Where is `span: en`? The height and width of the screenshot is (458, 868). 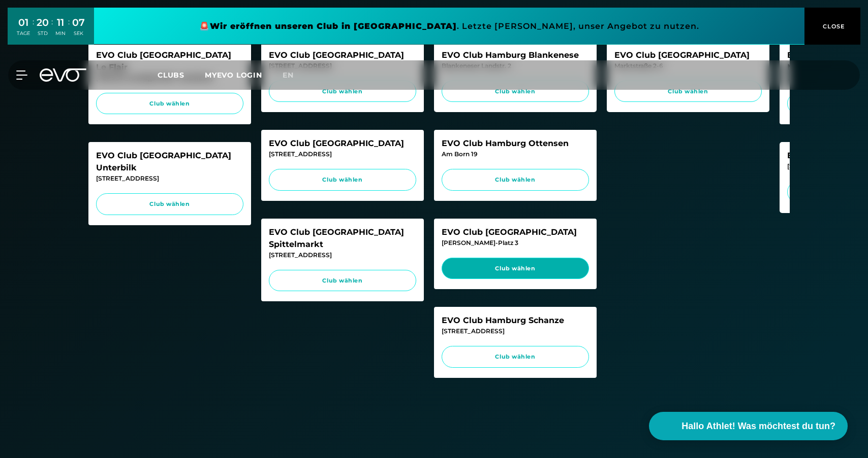
span: en is located at coordinates (288, 75).